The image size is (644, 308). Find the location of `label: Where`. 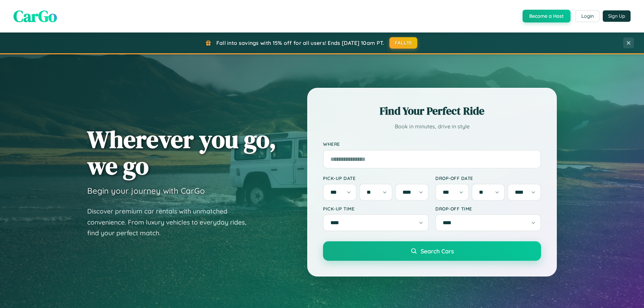

label: Where is located at coordinates (432, 144).